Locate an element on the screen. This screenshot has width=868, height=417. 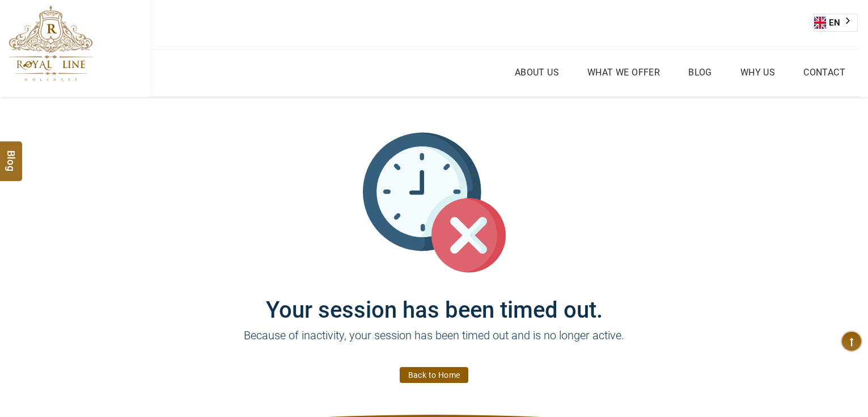
p: Because of inactivity, your session has been timed out and is no longer active. is located at coordinates (434, 344).